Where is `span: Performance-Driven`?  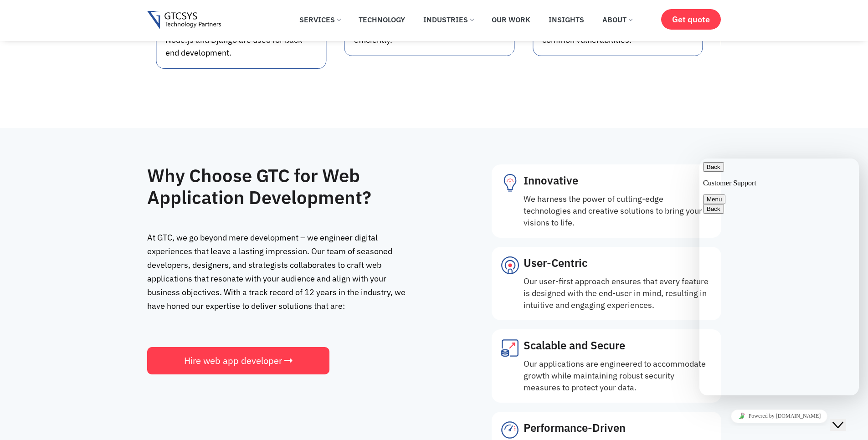
span: Performance-Driven is located at coordinates (574, 428).